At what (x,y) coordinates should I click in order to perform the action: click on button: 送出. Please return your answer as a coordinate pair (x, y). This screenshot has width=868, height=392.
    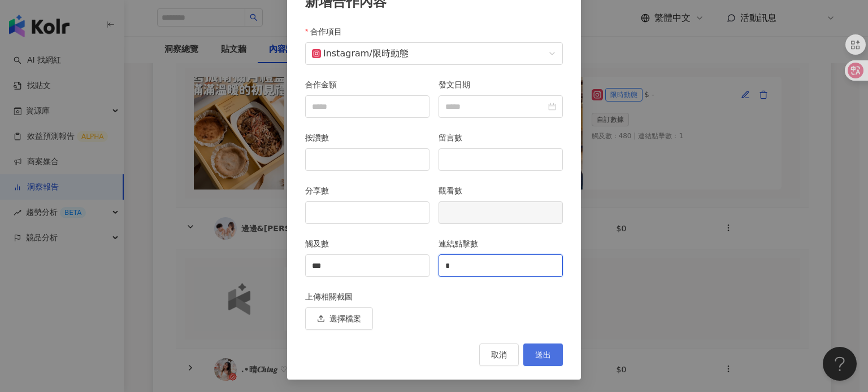
    Looking at the image, I should click on (543, 355).